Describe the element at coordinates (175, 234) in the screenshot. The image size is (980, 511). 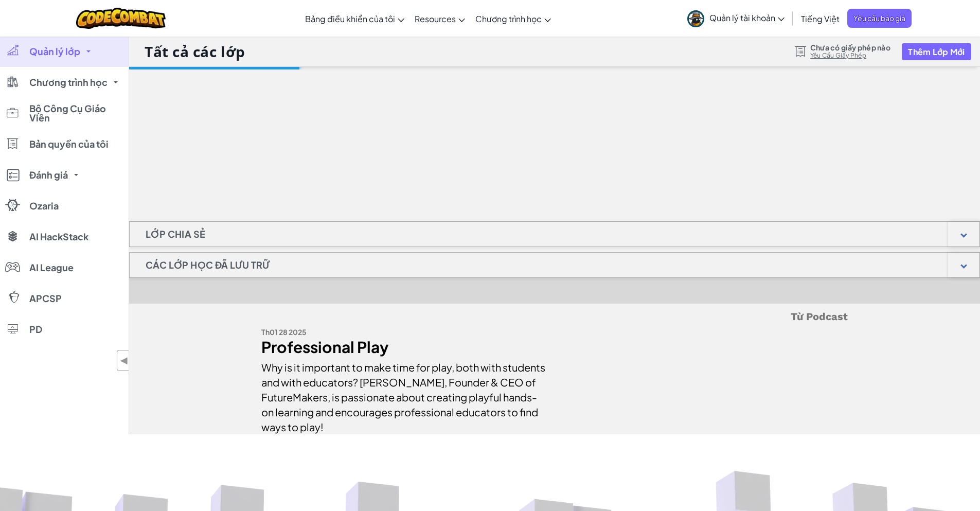
I see `h1: Lớp chia sẻ` at that location.